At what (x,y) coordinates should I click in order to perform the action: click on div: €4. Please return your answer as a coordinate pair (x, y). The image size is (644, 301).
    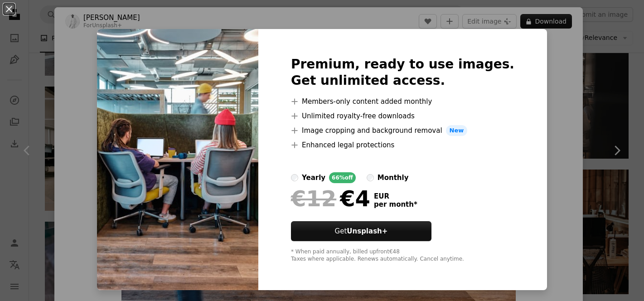
    Looking at the image, I should click on (330, 199).